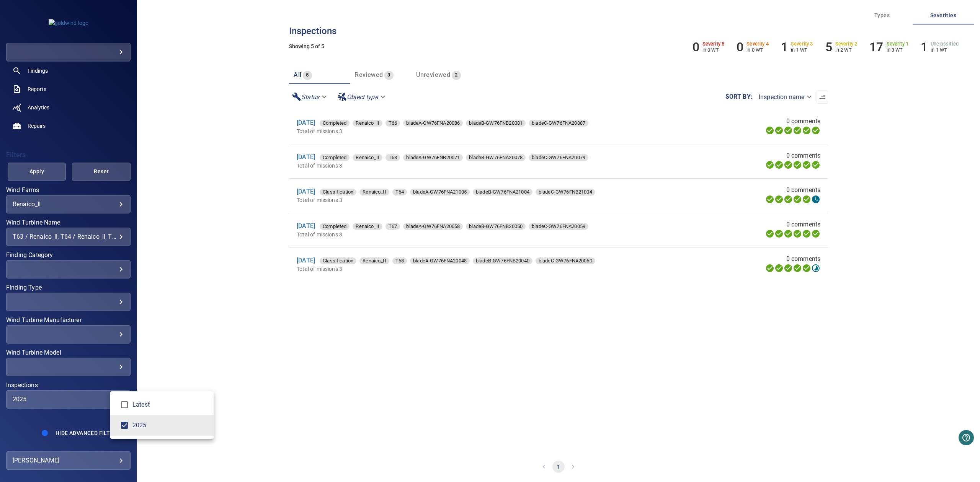 Image resolution: width=980 pixels, height=482 pixels. I want to click on span: 2025 2025, so click(124, 426).